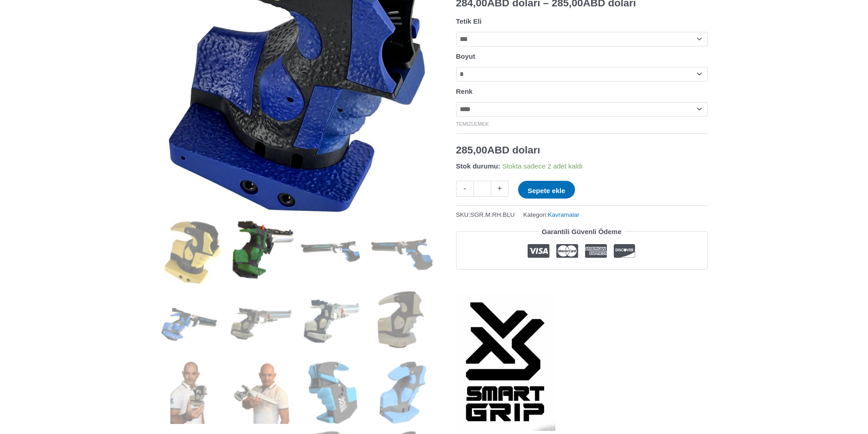 The height and width of the screenshot is (434, 868). What do you see at coordinates (262, 323) in the screenshot?
I see `img: SmartGrip - Modüler Tabanca Kabzası - Resim 6` at bounding box center [262, 323].